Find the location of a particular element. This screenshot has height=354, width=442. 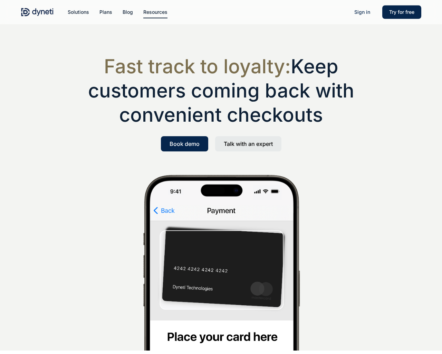

span: Plans is located at coordinates (106, 12).